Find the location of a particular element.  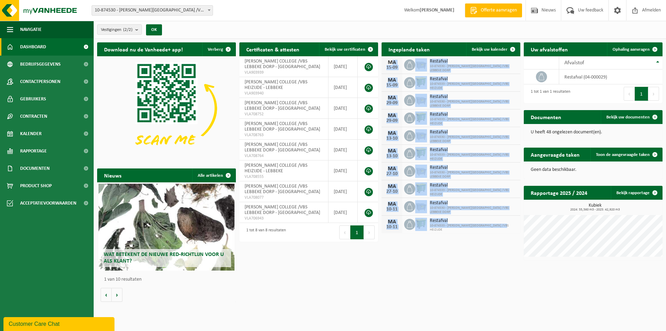

span: Vestigingen is located at coordinates (117, 30).